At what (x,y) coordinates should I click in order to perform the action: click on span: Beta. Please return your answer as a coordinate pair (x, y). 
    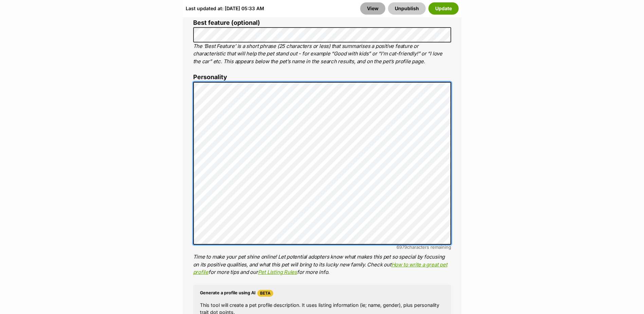
    Looking at the image, I should click on (265, 293).